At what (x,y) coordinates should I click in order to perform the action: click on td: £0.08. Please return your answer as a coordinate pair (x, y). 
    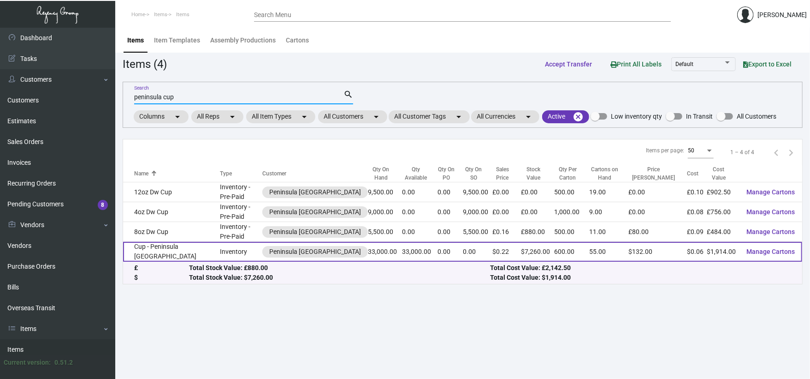
    Looking at the image, I should click on (697, 212).